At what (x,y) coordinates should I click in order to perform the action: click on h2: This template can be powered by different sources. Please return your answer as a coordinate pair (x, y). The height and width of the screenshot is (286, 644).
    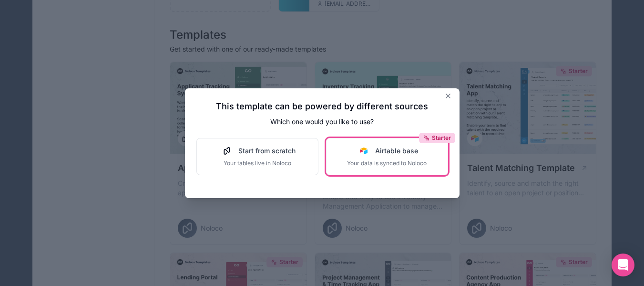
    Looking at the image, I should click on (322, 107).